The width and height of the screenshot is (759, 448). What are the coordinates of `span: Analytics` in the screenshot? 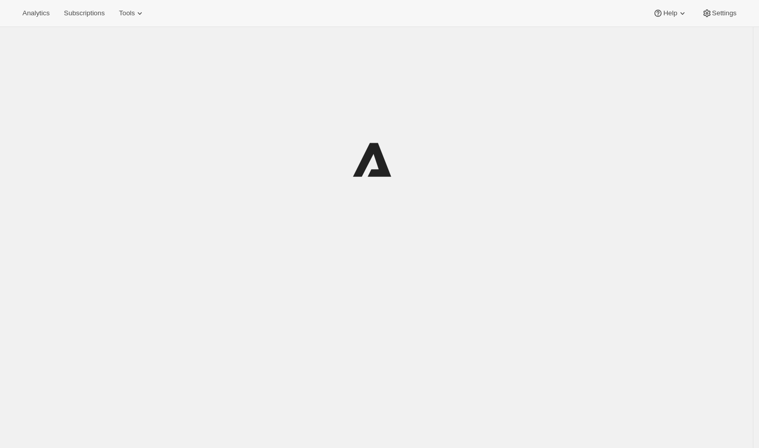 It's located at (36, 13).